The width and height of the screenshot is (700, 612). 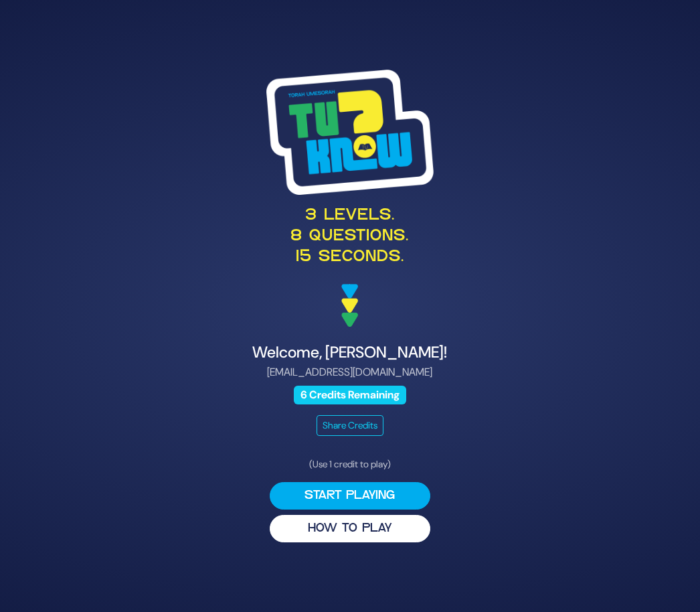 What do you see at coordinates (350, 464) in the screenshot?
I see `p: (Use 1 credit to play)` at bounding box center [350, 464].